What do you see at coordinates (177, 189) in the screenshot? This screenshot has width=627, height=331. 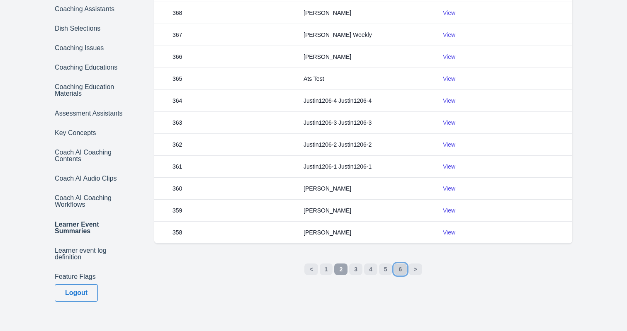 I see `div: 360` at bounding box center [177, 189].